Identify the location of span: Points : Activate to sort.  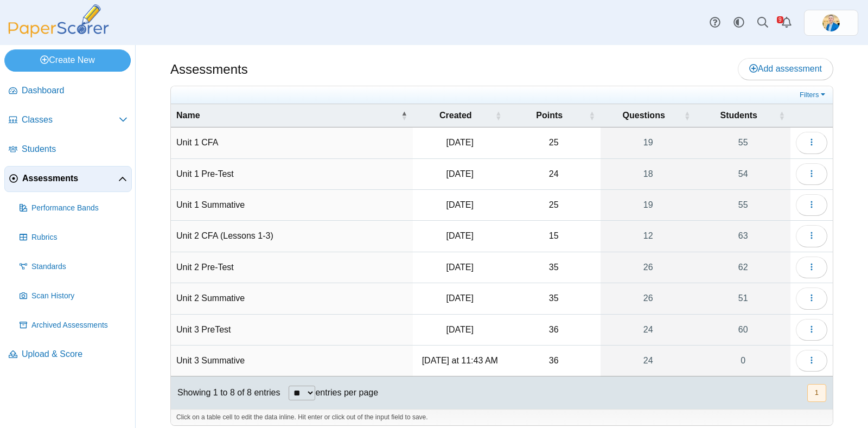
(592, 116).